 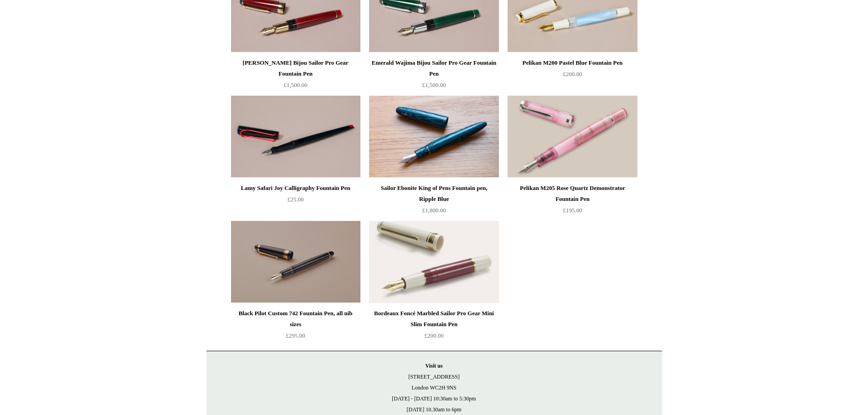 What do you see at coordinates (434, 194) in the screenshot?
I see `div: Sailor Ebonite King of Pens Fountain pen, Ripple Blue` at bounding box center [434, 194].